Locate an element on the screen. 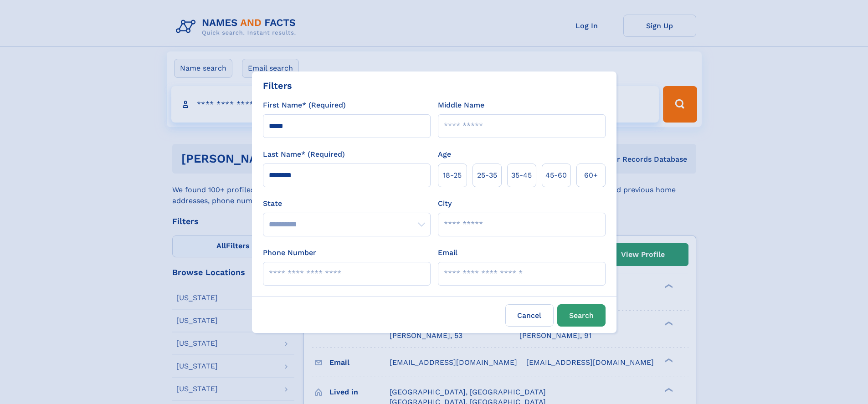 The image size is (868, 404). span: 25‑35 is located at coordinates (487, 175).